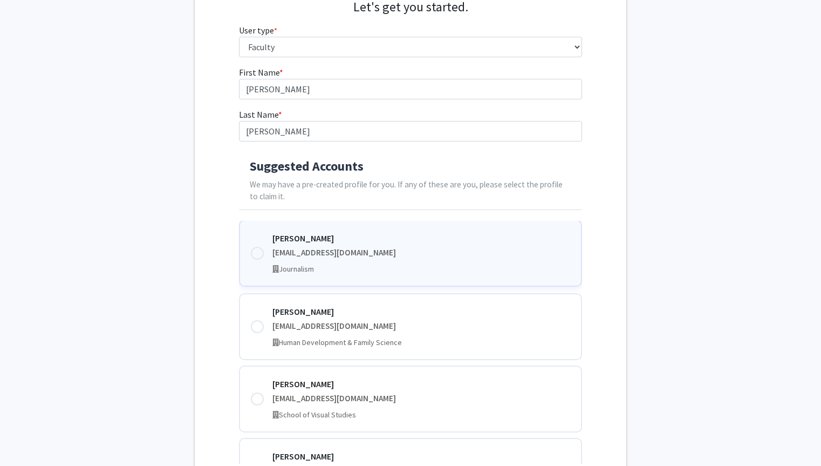 This screenshot has height=466, width=821. I want to click on span: School of Visual Studies, so click(317, 414).